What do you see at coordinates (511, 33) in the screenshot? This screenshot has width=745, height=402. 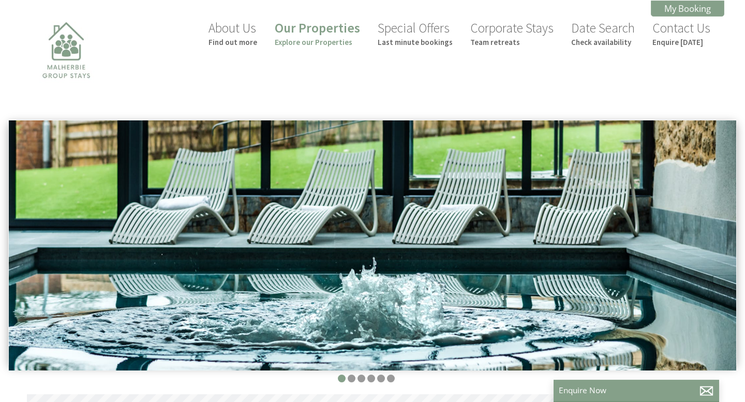 I see `a: Corporate StaysTeam retreats` at bounding box center [511, 33].